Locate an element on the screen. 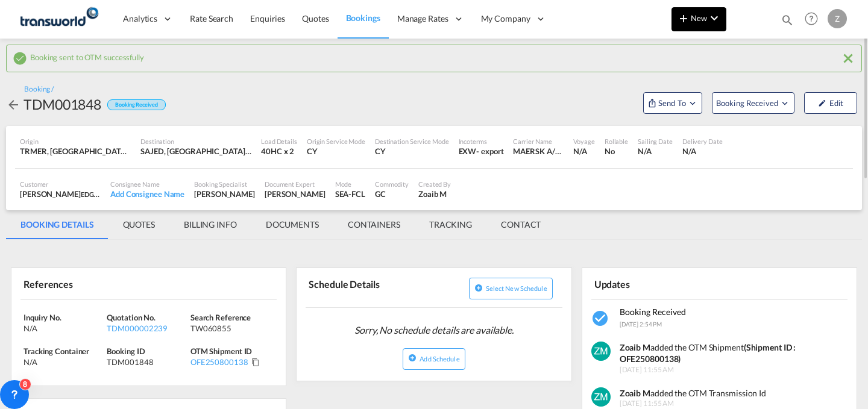 The height and width of the screenshot is (409, 868). md-icon: icon-magnify is located at coordinates (787, 20).